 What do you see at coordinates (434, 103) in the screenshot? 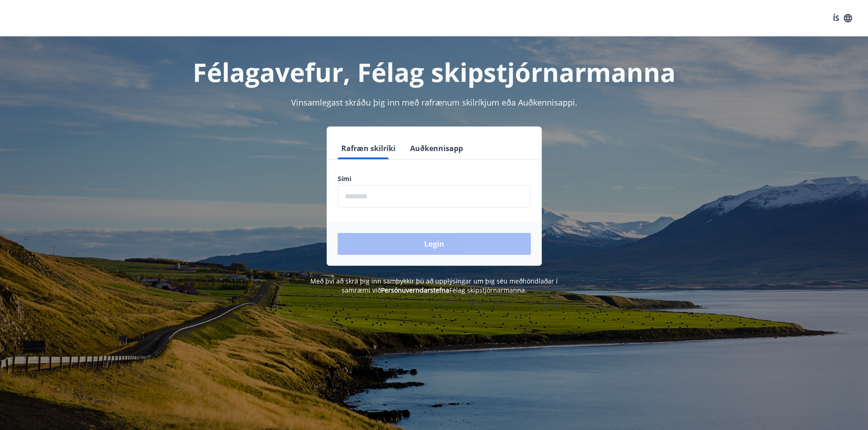
I see `span: Vinsamlegast skráðu þig inn með rafrænum skilríkjum eða Auðkennisappi.` at bounding box center [434, 103].